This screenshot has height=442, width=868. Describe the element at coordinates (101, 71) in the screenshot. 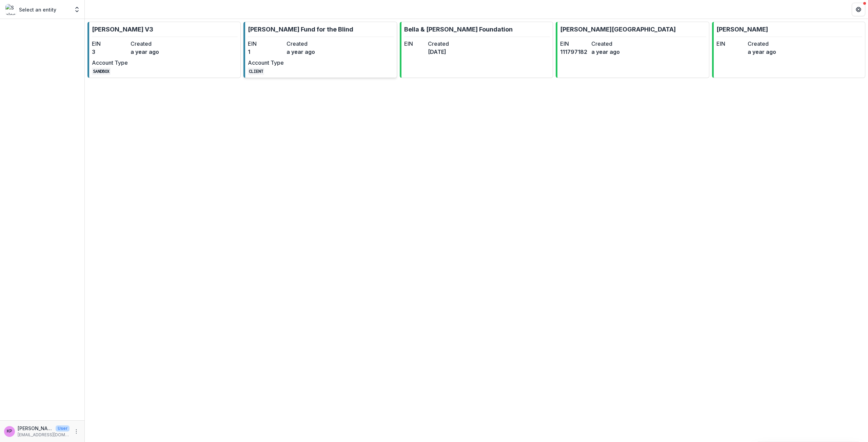

I see `code: SANDBOX` at that location.